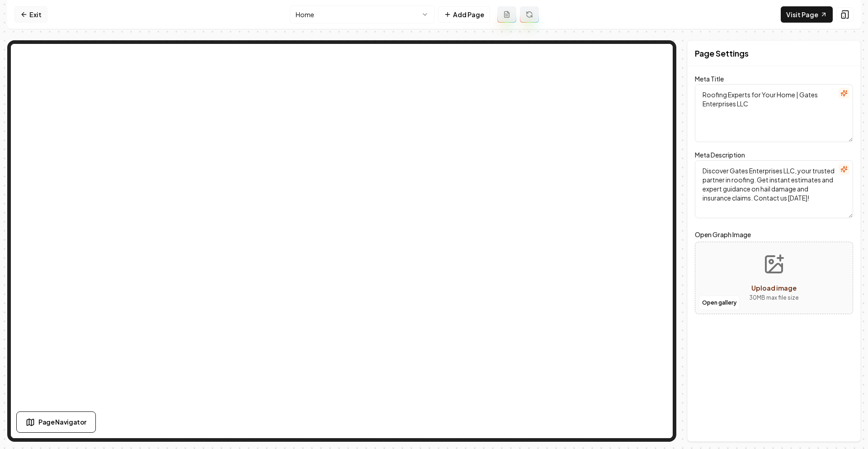  Describe the element at coordinates (56, 421) in the screenshot. I see `button: Page Navigator` at that location.